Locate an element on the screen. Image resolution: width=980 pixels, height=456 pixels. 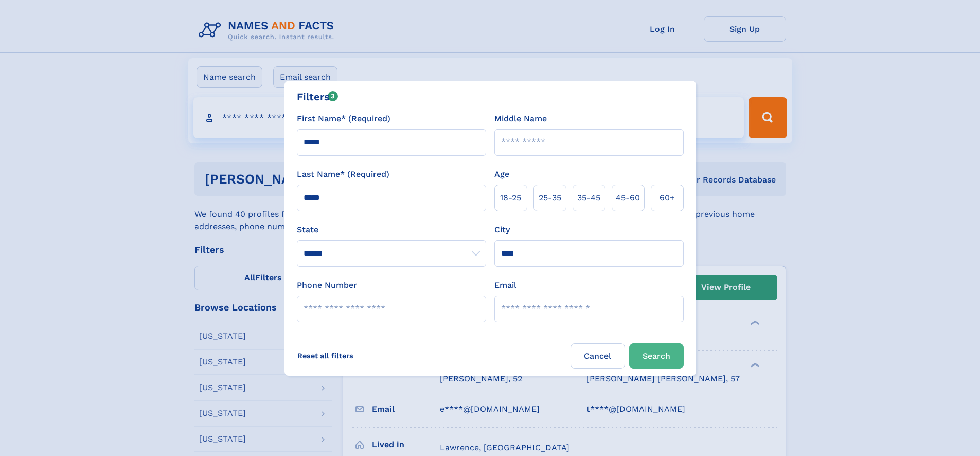
label: Age is located at coordinates (502, 175).